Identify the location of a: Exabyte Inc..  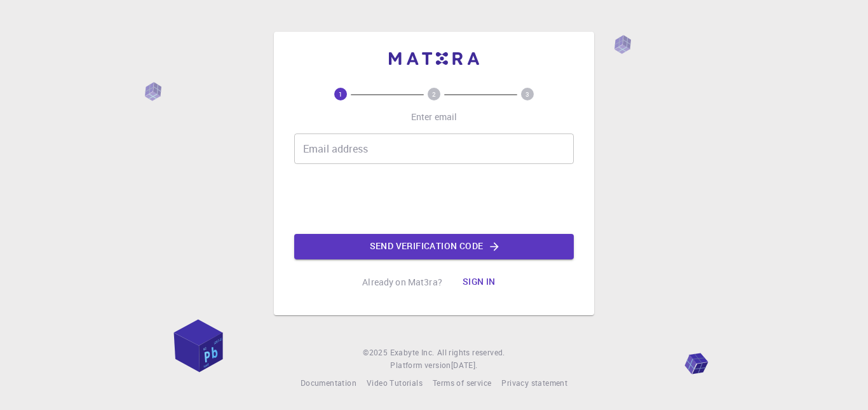
(412, 353).